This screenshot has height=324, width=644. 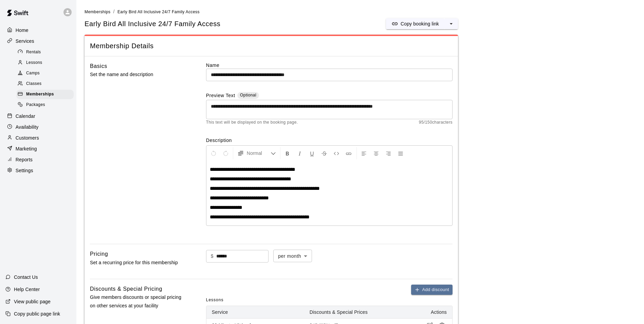 What do you see at coordinates (256, 153) in the screenshot?
I see `button: Formatting Options` at bounding box center [256, 153].